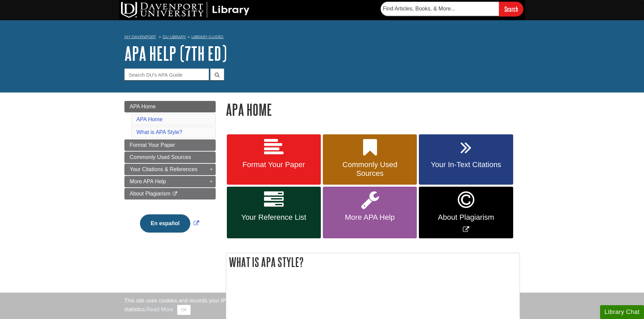 This screenshot has height=319, width=644. What do you see at coordinates (466, 165) in the screenshot?
I see `span: Your In-Text Citations` at bounding box center [466, 165].